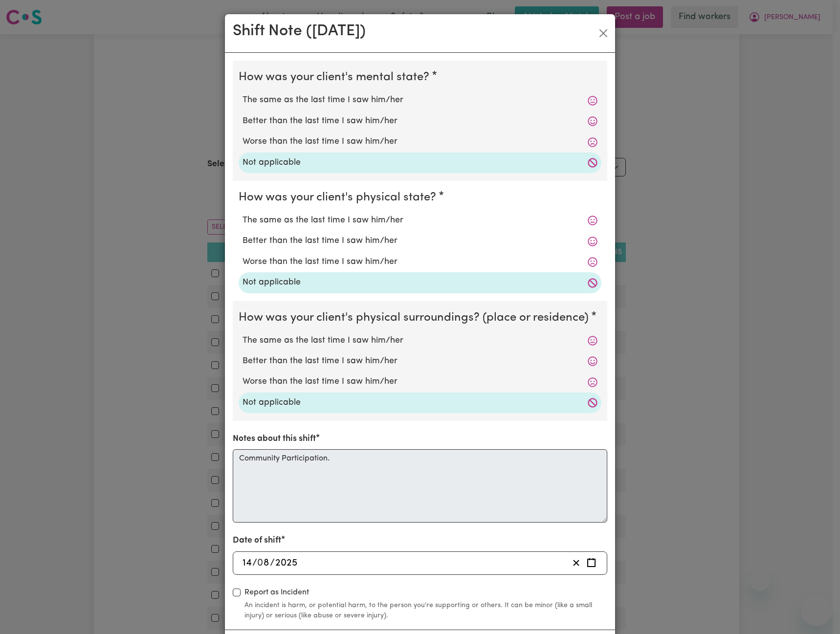 The height and width of the screenshot is (634, 840). Describe the element at coordinates (416, 317) in the screenshot. I see `legend: How was your client's physical surroundings? (place or residence)` at that location.